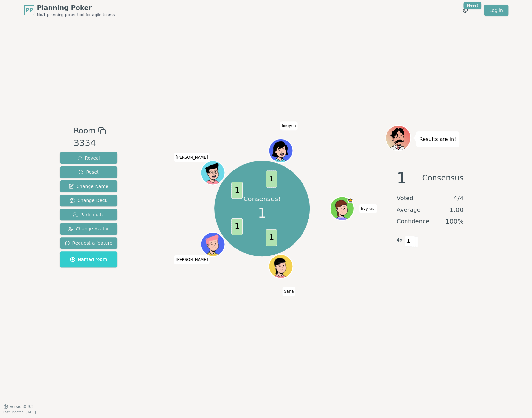 This screenshot has height=418, width=532. Describe the element at coordinates (89, 229) in the screenshot. I see `button: Change Avatar` at that location.